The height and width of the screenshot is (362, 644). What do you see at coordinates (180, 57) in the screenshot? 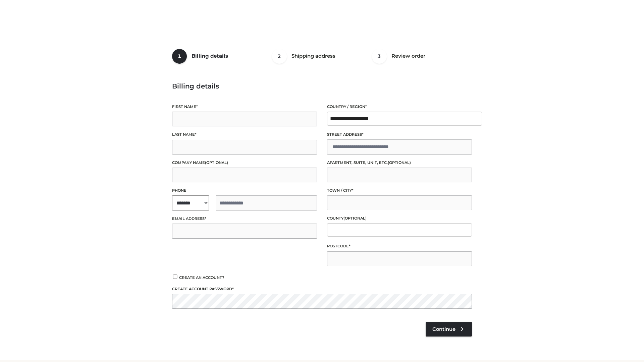
I see `span: 1` at bounding box center [180, 57].